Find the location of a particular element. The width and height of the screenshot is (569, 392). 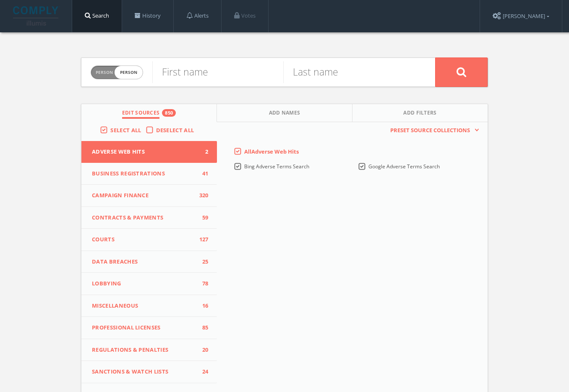

span: All Adverse Web Hits is located at coordinates (271, 151).